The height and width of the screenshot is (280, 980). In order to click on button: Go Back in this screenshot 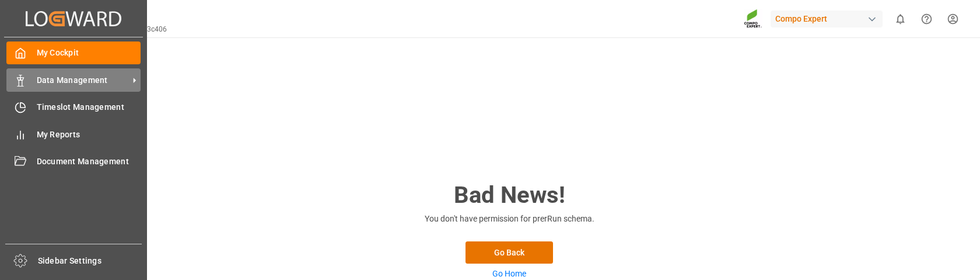, I will do `click(509, 252)`.